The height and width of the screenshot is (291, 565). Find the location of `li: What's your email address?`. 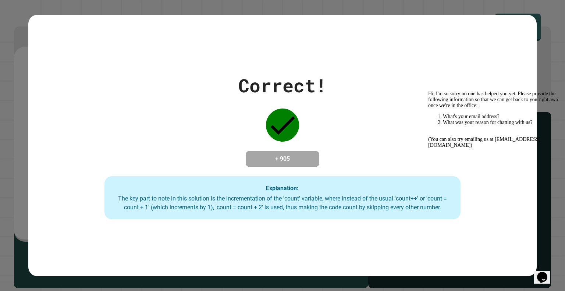

li: What's your email address? is located at coordinates (77, 29).